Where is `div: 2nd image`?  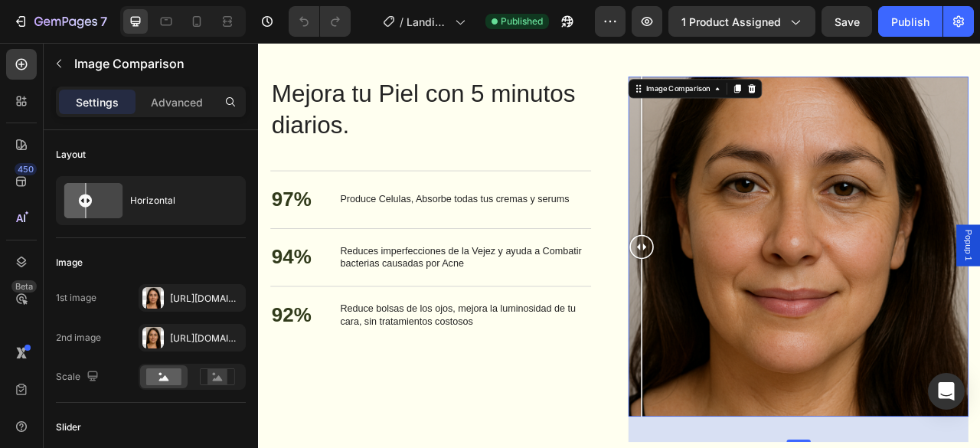
div: 2nd image is located at coordinates (78, 338).